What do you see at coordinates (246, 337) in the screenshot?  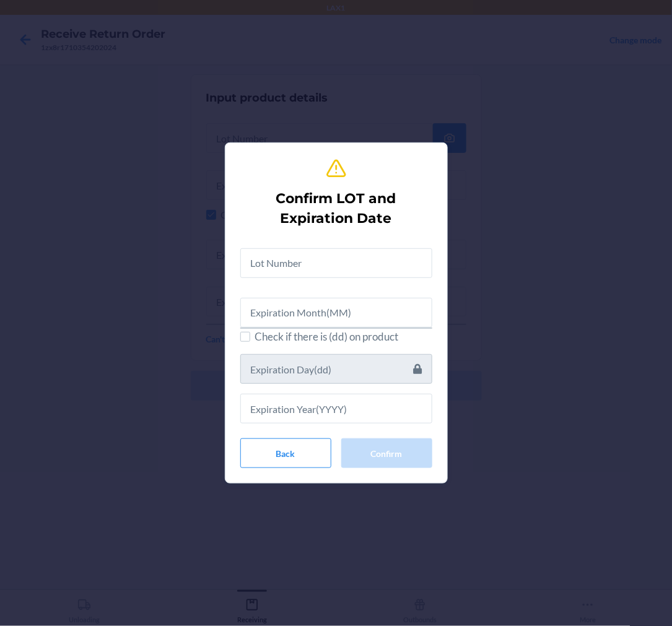 I see `input: Check if there is (dd) on product` at bounding box center [246, 337].